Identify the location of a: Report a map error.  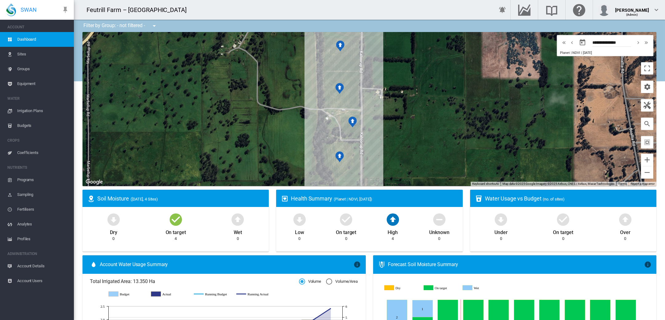
(642, 183).